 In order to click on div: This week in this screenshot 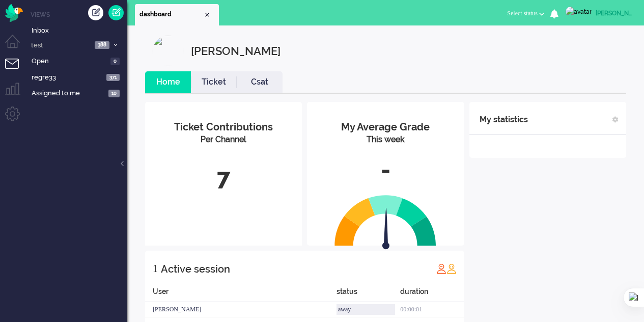, I will do `click(385, 140)`.